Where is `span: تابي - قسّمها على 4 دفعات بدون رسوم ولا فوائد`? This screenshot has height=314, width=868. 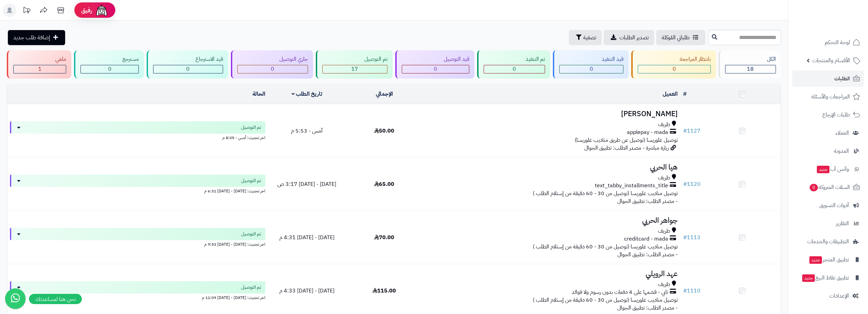
span: تابي - قسّمها على 4 دفعات بدون رسوم ولا فوائد is located at coordinates (620, 292).